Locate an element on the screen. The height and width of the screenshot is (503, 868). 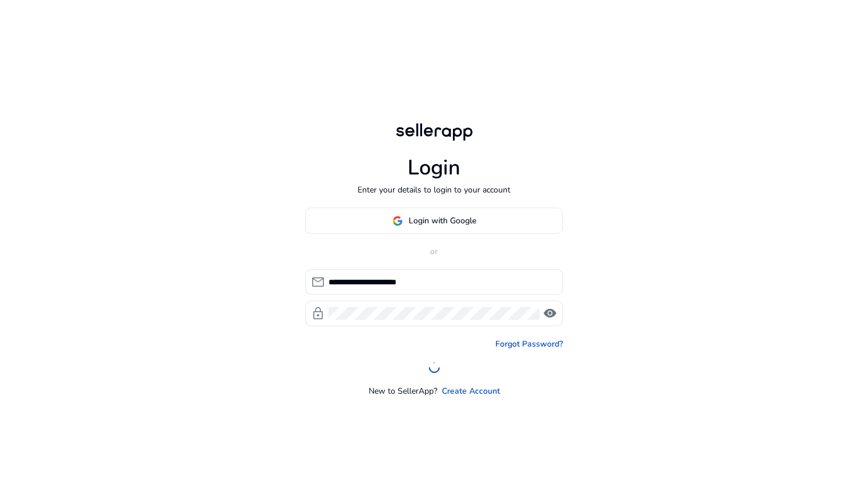
span: mail is located at coordinates (318, 282).